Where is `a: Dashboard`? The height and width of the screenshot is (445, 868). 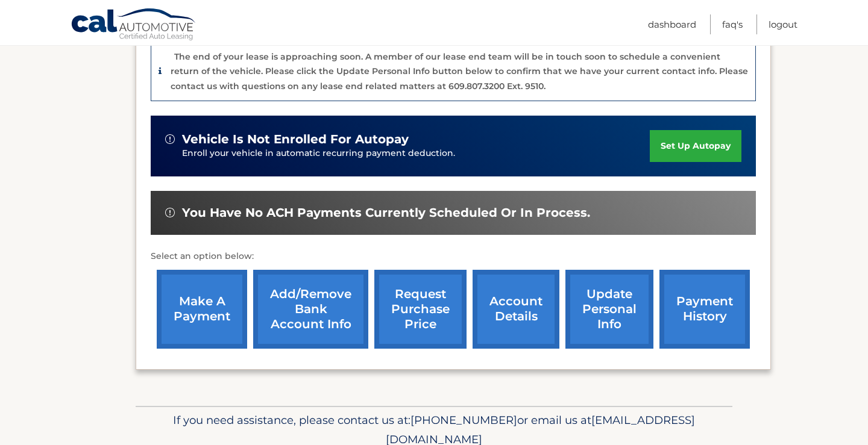
a: Dashboard is located at coordinates (672, 24).